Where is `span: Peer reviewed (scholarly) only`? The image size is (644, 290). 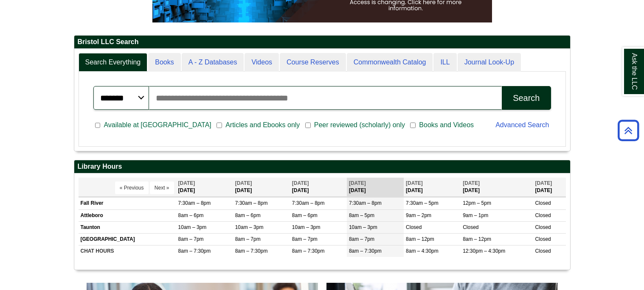
span: Peer reviewed (scholarly) only is located at coordinates (359, 125).